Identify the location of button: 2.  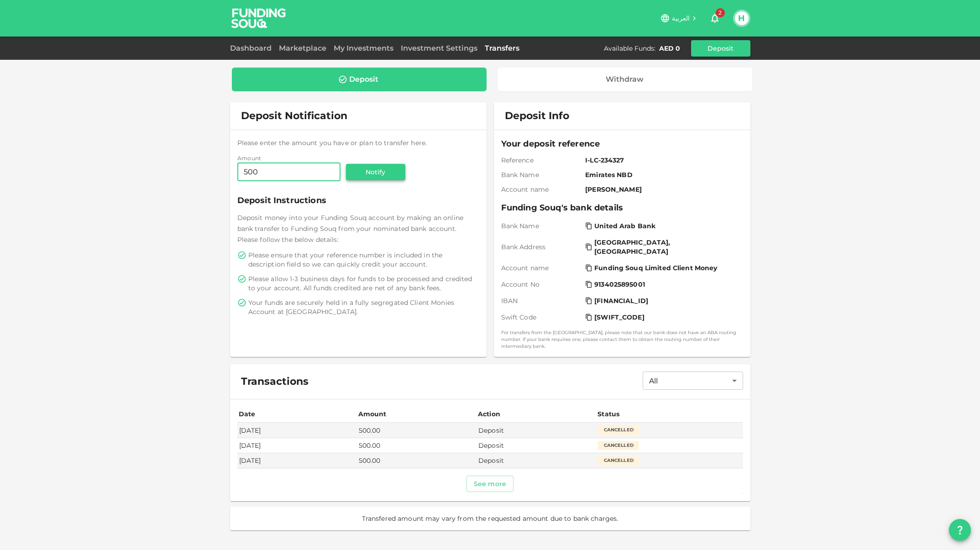
(714, 18).